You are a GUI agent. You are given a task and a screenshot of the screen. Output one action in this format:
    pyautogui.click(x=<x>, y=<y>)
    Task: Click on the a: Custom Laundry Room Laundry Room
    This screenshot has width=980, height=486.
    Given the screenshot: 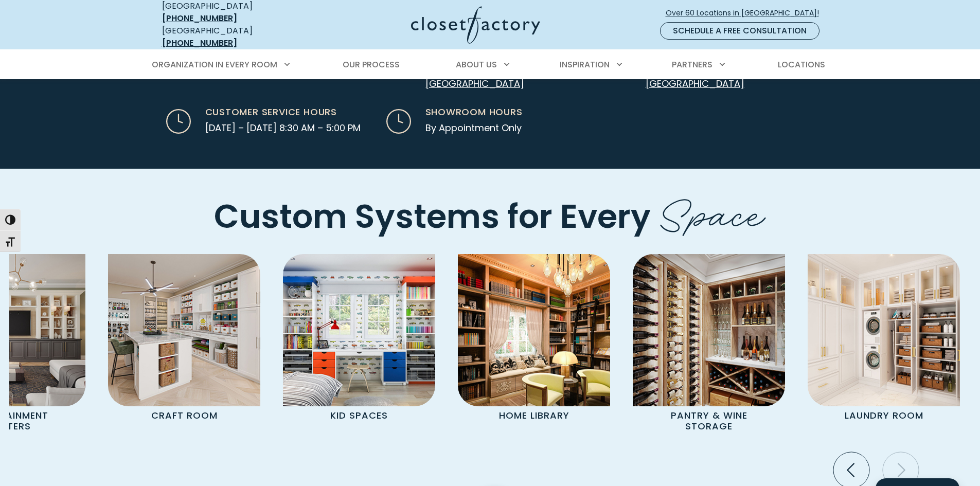 What is the action you would take?
    pyautogui.click(x=883, y=339)
    